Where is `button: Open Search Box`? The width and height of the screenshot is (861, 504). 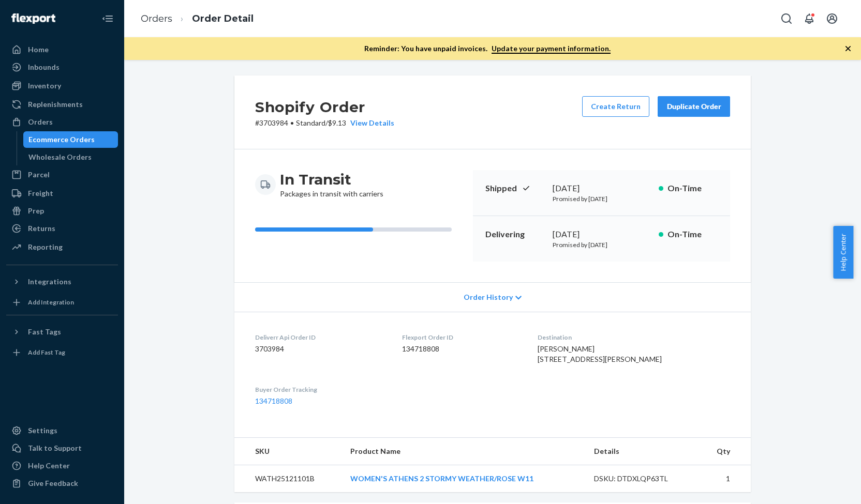
button: Open Search Box is located at coordinates (786, 18).